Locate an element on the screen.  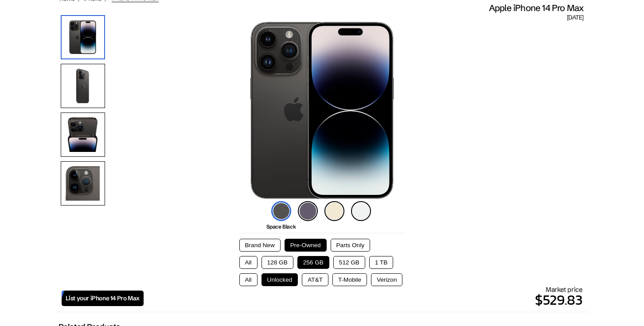
img: deep-purple-icon is located at coordinates (308, 211).